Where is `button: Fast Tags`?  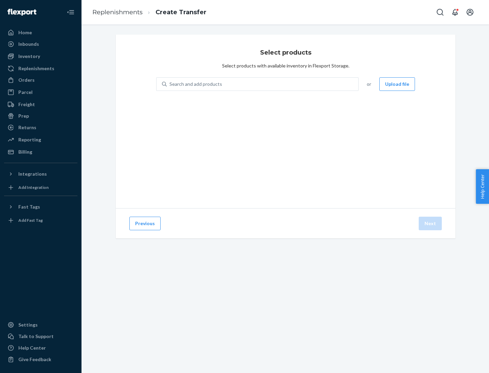 button: Fast Tags is located at coordinates (41, 207).